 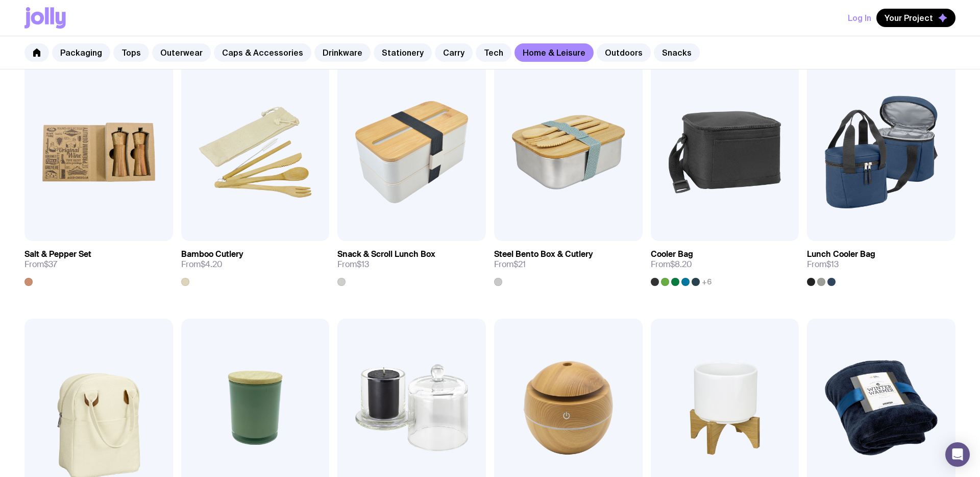 What do you see at coordinates (182, 52) in the screenshot?
I see `a: Outerwear` at bounding box center [182, 52].